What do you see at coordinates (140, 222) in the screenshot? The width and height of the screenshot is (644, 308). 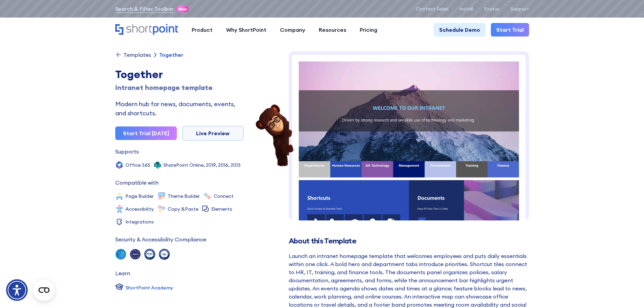 I see `div: Integrations` at bounding box center [140, 222].